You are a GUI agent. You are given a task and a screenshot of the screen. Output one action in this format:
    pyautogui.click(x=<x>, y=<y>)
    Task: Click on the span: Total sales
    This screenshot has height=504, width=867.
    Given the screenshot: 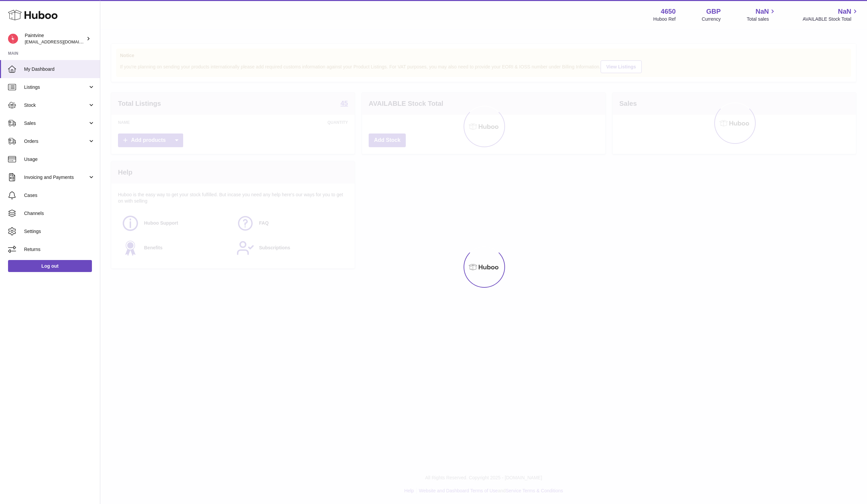 What is the action you would take?
    pyautogui.click(x=761, y=19)
    